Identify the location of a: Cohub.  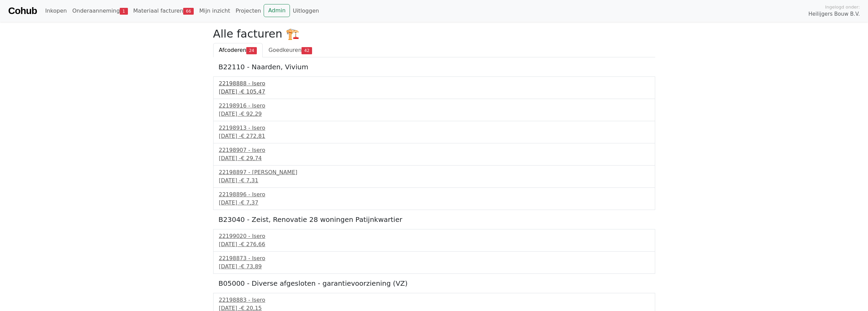
(23, 11).